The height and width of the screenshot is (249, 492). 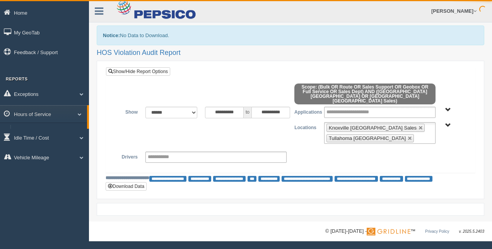 I want to click on a: Show/Hide Report Options, so click(x=138, y=72).